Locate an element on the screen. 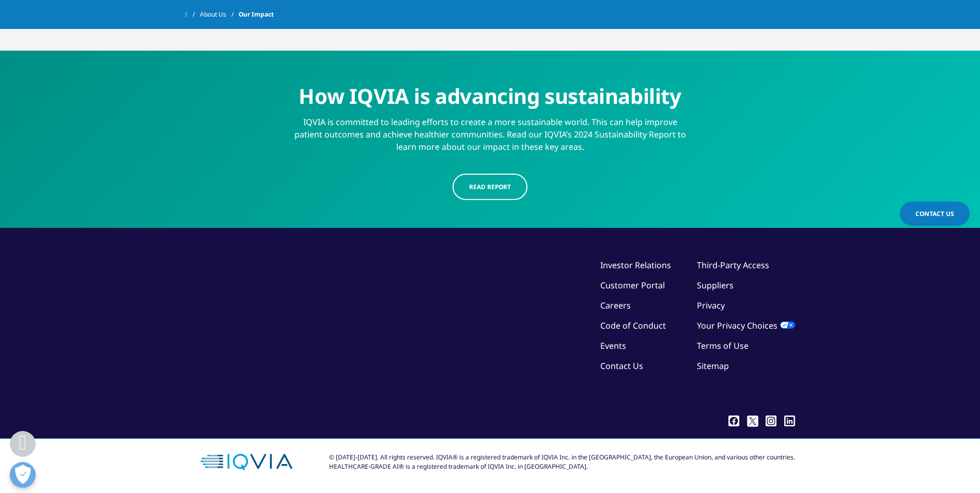 This screenshot has width=980, height=493. a: About Us is located at coordinates (219, 14).